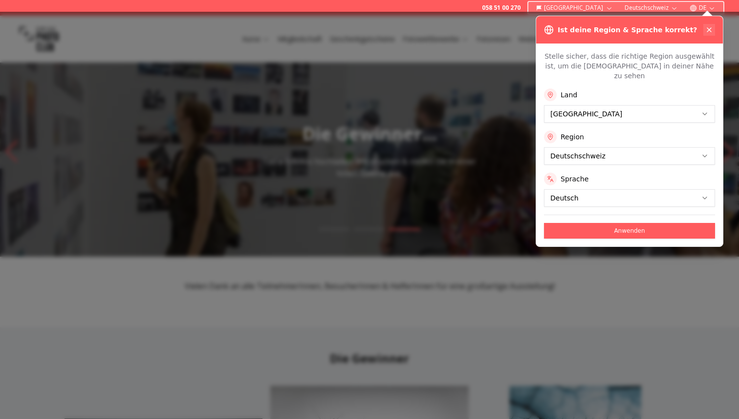 The width and height of the screenshot is (739, 419). What do you see at coordinates (651, 8) in the screenshot?
I see `button: Deutschschweiz` at bounding box center [651, 8].